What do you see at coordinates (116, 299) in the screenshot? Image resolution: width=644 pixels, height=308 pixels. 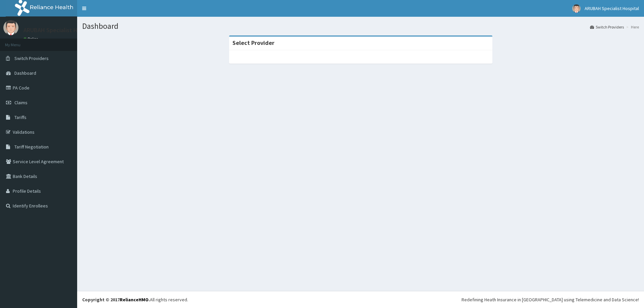 I see `strong: Copyright © 2017 .` at bounding box center [116, 299].